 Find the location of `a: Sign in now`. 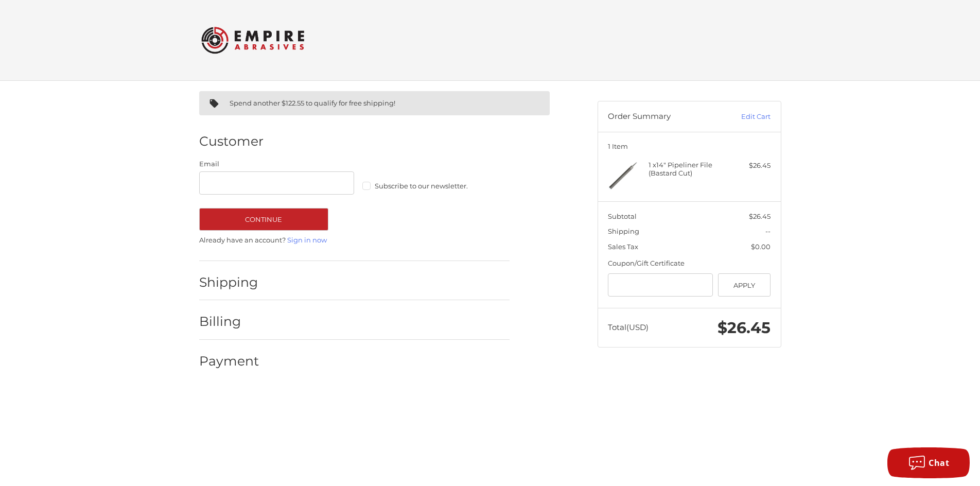

a: Sign in now is located at coordinates (307, 240).